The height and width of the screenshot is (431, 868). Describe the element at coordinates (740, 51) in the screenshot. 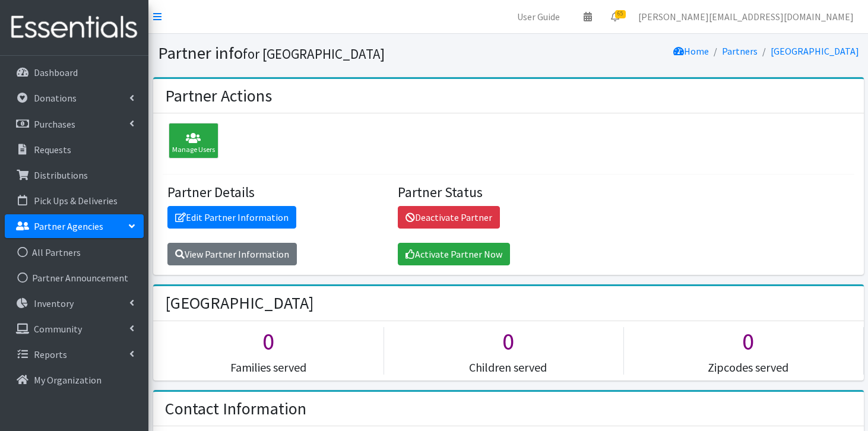

I see `a: Partners` at that location.